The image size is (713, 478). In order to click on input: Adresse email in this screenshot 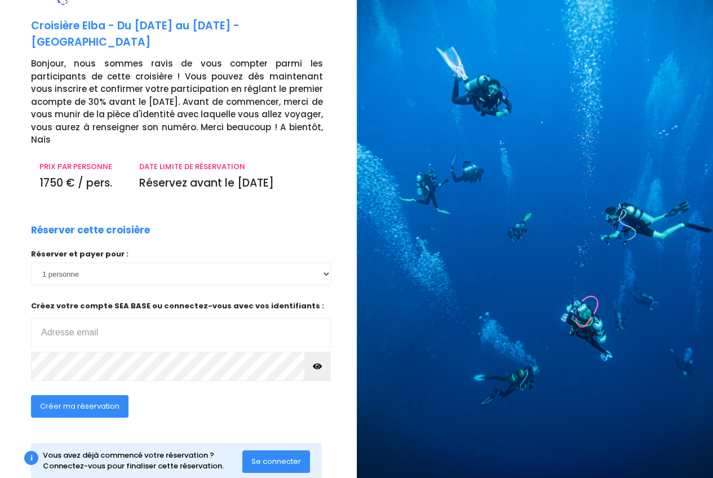, I will do `click(181, 333)`.